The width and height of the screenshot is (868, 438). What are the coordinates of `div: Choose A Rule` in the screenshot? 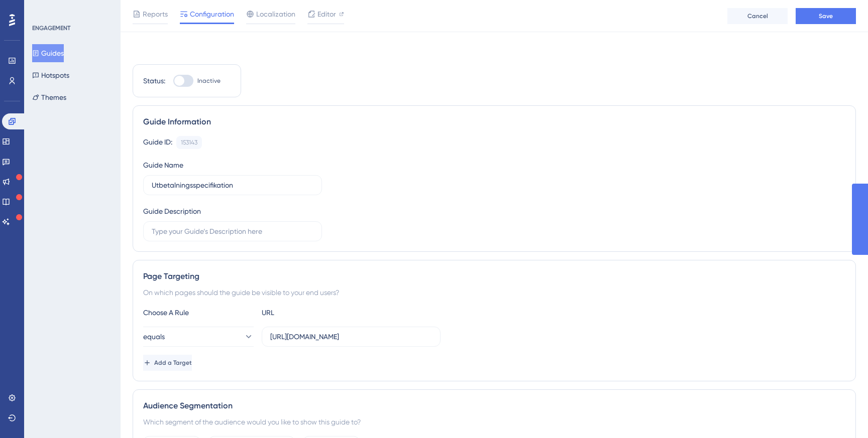 It's located at (199, 312).